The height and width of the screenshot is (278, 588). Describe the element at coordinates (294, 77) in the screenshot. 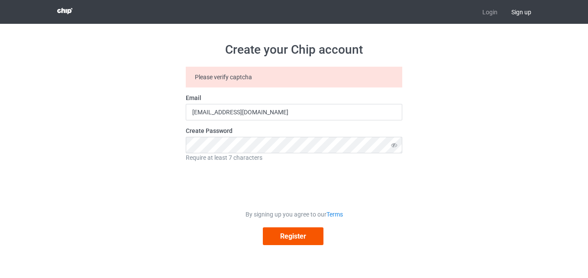

I see `div: Please verify captcha` at that location.